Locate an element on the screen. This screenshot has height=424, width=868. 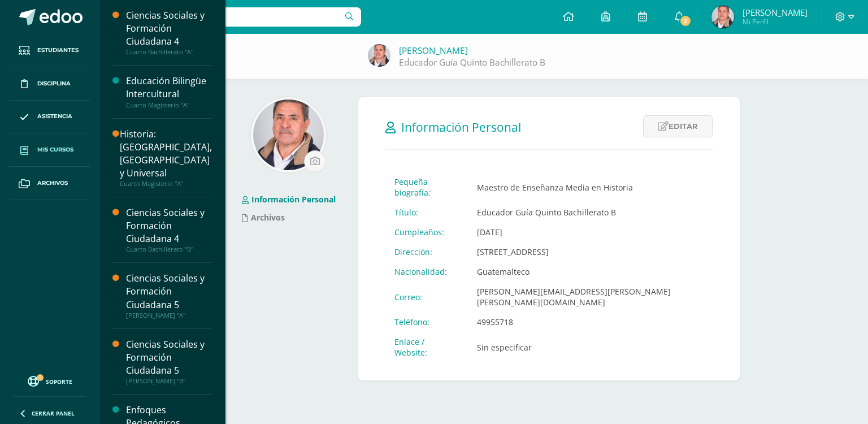
a: Disciplina is located at coordinates (50, 83).